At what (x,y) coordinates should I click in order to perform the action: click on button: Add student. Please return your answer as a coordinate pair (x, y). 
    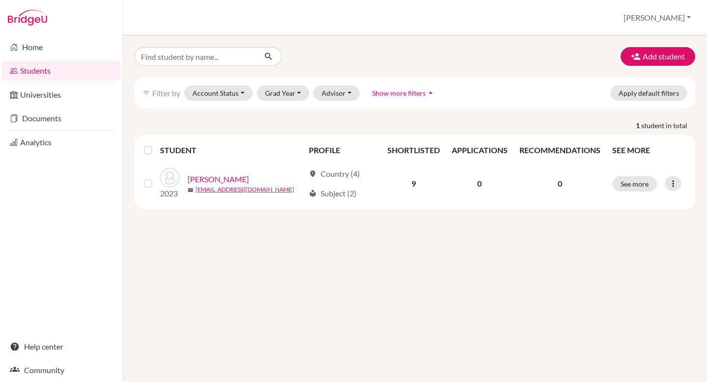
    Looking at the image, I should click on (658, 56).